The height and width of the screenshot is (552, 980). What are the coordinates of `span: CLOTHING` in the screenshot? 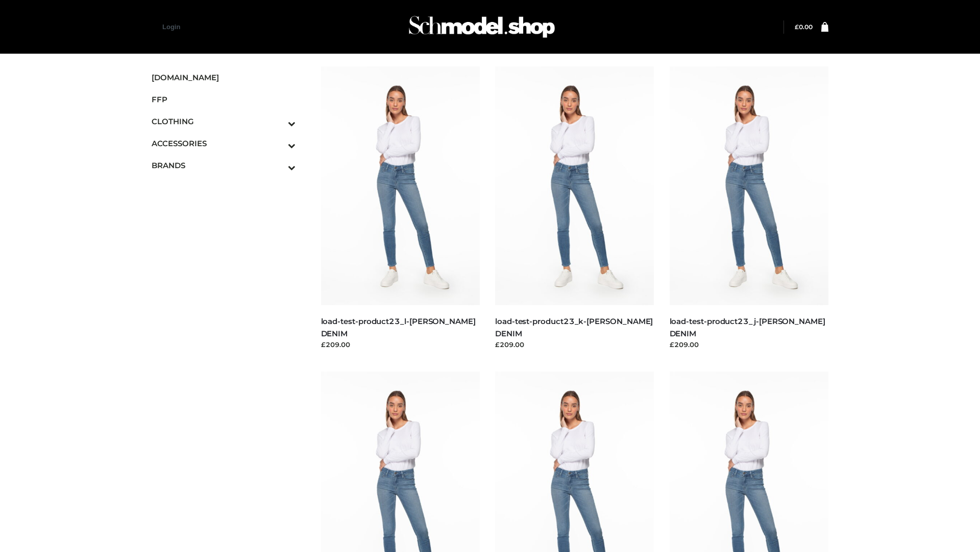 It's located at (223, 121).